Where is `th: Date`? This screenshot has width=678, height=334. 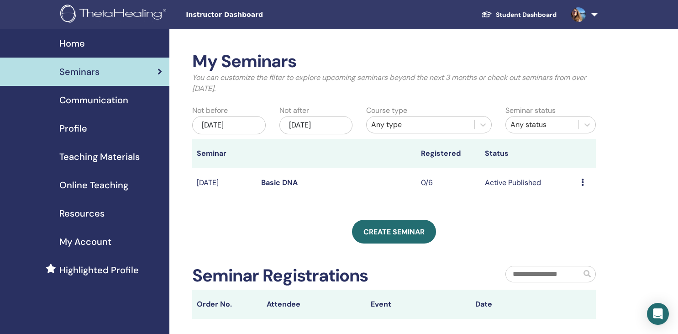 th: Date is located at coordinates (523, 304).